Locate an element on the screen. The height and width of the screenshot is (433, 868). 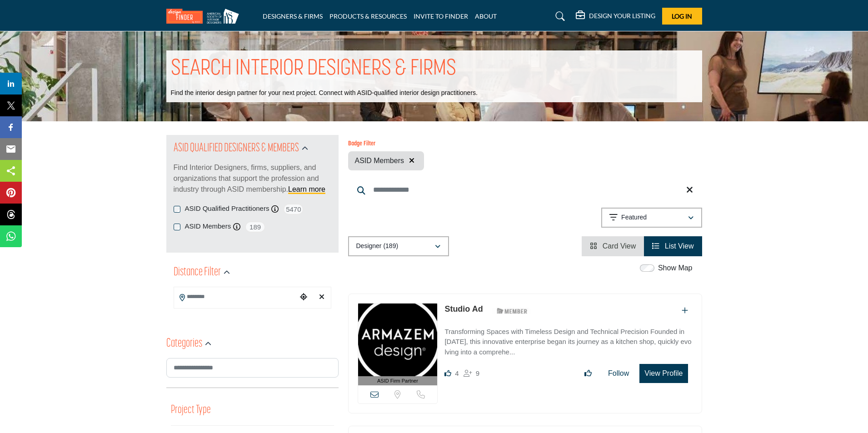
a: INVITE TO FINDER is located at coordinates (441, 16).